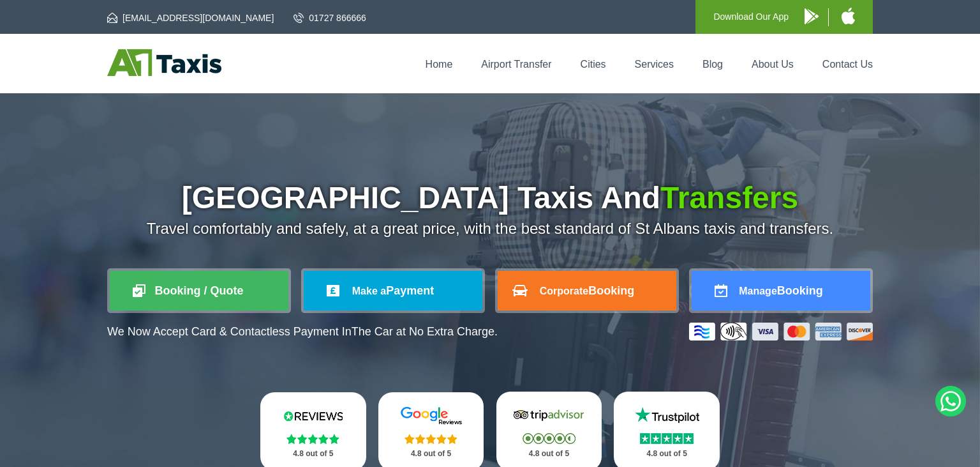 This screenshot has width=980, height=467. I want to click on a: Services, so click(654, 64).